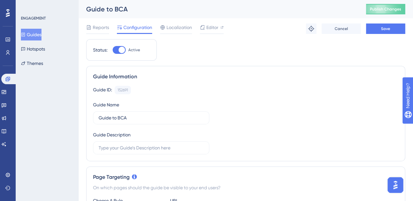 The image size is (413, 201). Describe the element at coordinates (386, 9) in the screenshot. I see `button: Publish Changes` at that location.